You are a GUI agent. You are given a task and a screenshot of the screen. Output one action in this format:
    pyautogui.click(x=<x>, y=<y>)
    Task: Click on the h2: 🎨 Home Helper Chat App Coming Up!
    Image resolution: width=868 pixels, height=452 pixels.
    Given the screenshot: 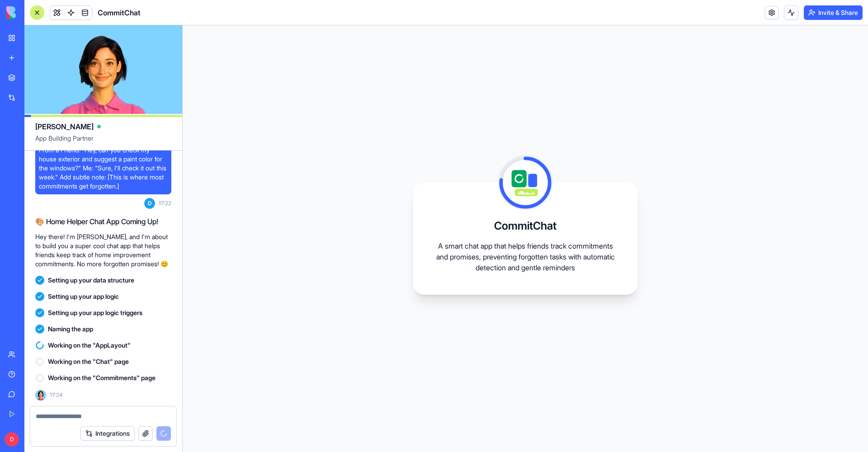 What is the action you would take?
    pyautogui.click(x=103, y=221)
    